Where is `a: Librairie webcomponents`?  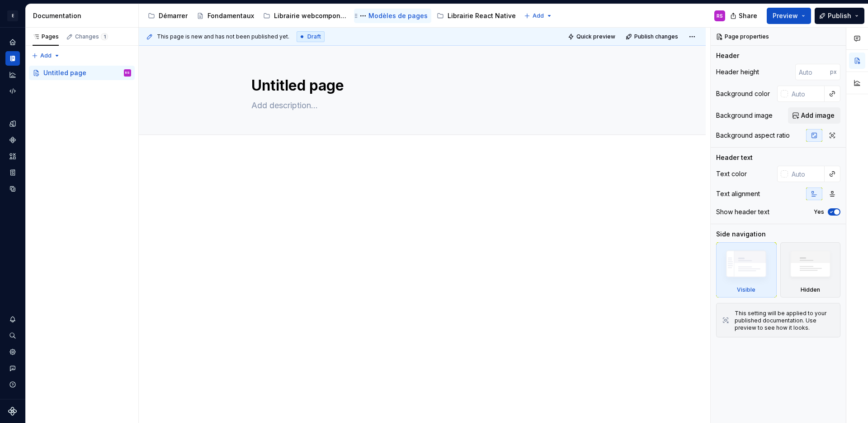
a: Librairie webcomponents is located at coordinates (306, 16).